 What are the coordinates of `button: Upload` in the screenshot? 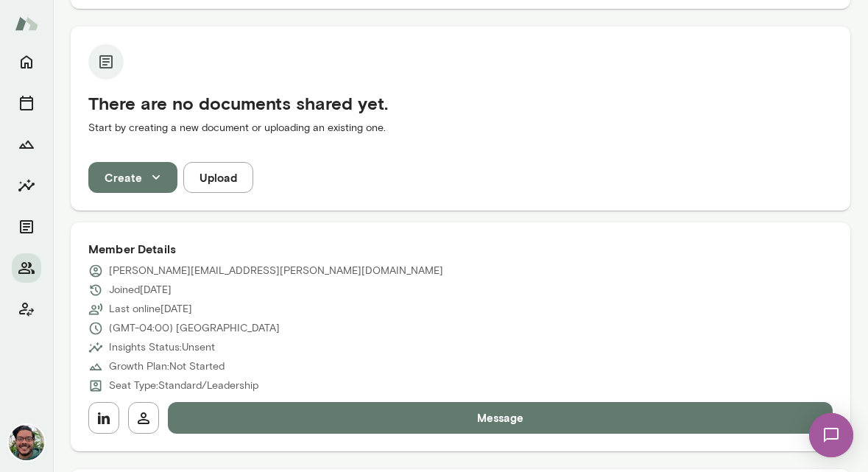 It's located at (218, 177).